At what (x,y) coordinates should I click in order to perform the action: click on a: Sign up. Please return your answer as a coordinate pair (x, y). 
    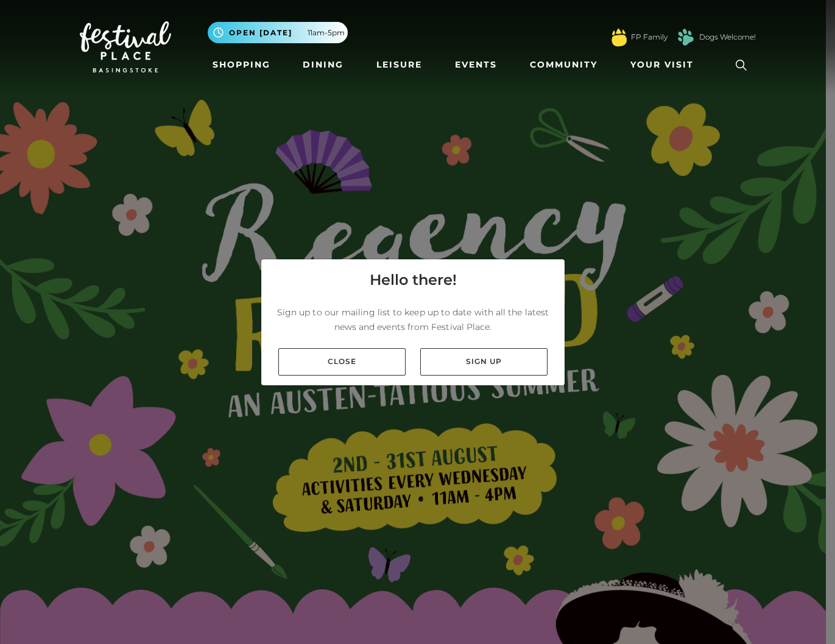
    Looking at the image, I should click on (483, 361).